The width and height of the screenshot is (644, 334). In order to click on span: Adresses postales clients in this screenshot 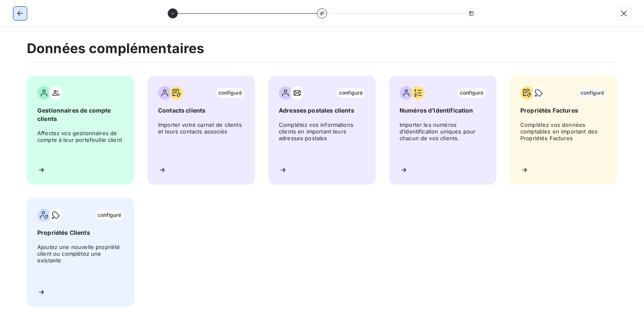, I will do `click(322, 111)`.